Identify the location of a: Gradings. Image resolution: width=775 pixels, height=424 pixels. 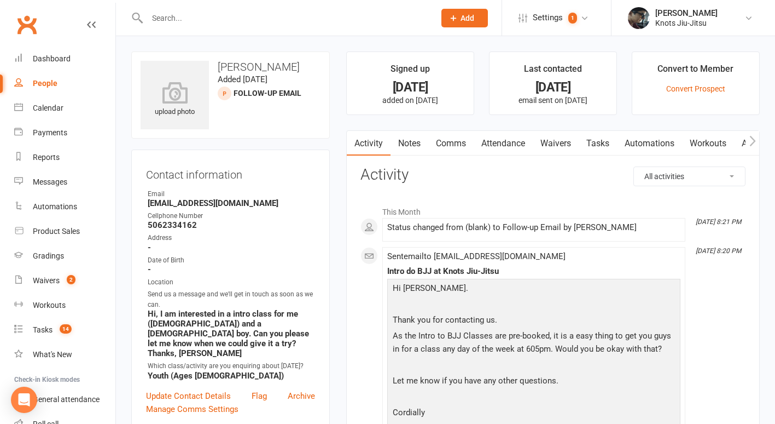
(65, 256).